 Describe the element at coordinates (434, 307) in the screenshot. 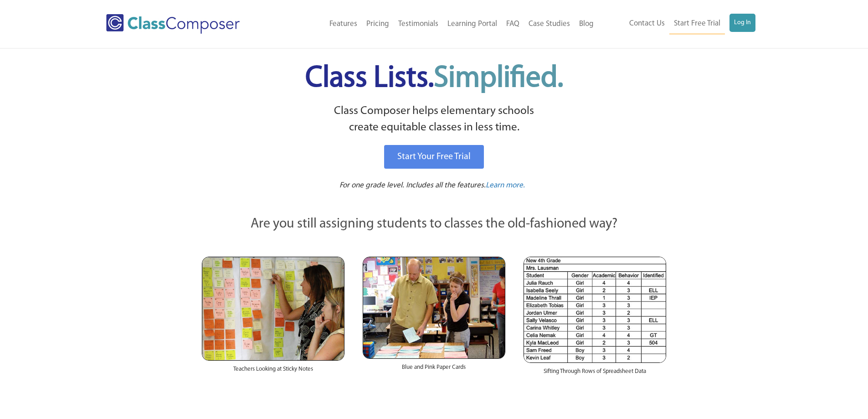

I see `img: Blue and Pink Paper Cards` at that location.